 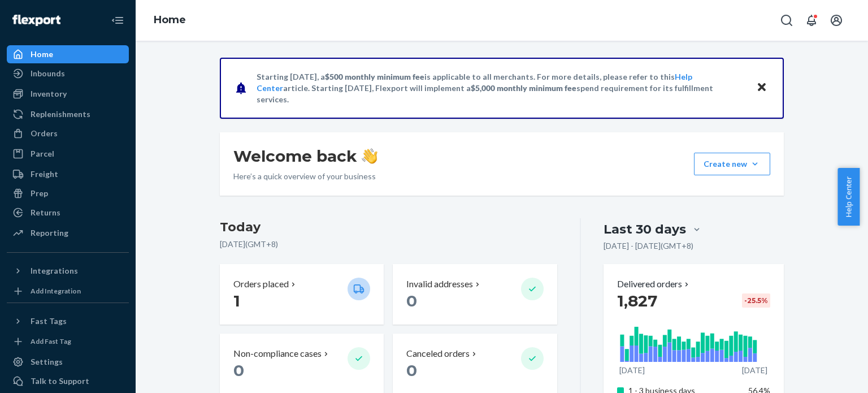 What do you see at coordinates (68, 233) in the screenshot?
I see `a: Reporting` at bounding box center [68, 233].